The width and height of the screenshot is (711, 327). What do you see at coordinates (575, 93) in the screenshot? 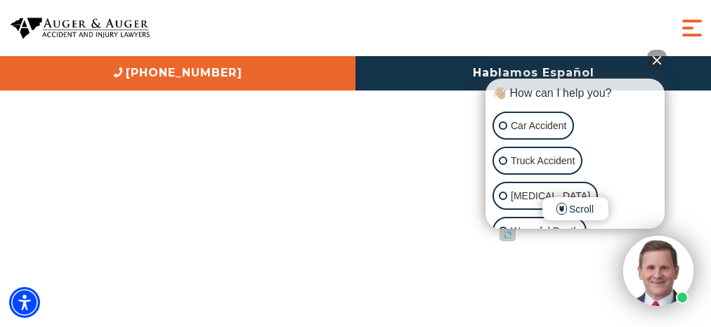
I see `div: 👋🏼 How can I help you?` at bounding box center [575, 93].